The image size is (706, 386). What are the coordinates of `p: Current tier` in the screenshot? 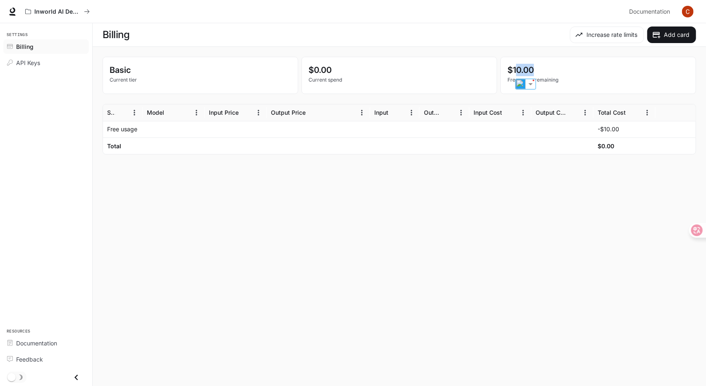 It's located at (200, 80).